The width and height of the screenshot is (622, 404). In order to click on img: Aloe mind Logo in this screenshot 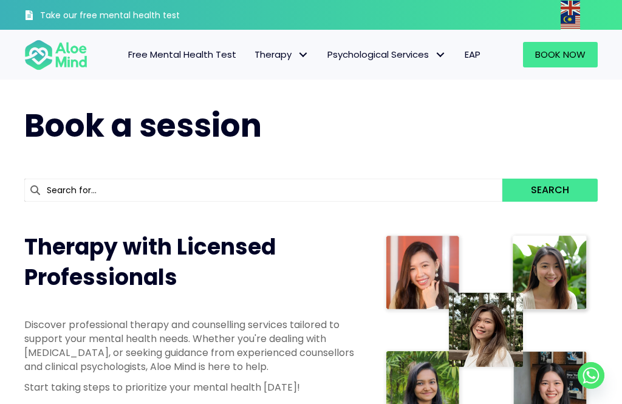, I will do `click(56, 55)`.